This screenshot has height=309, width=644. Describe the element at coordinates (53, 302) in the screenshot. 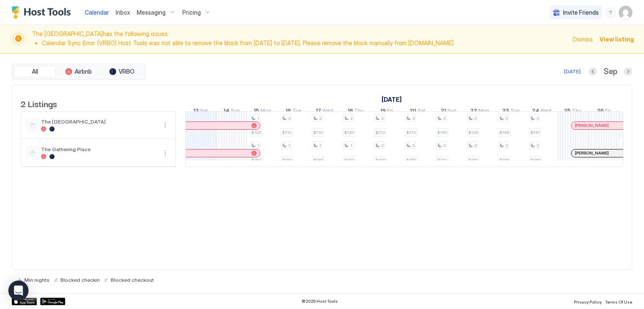

I see `div: Google Play Store` at that location.